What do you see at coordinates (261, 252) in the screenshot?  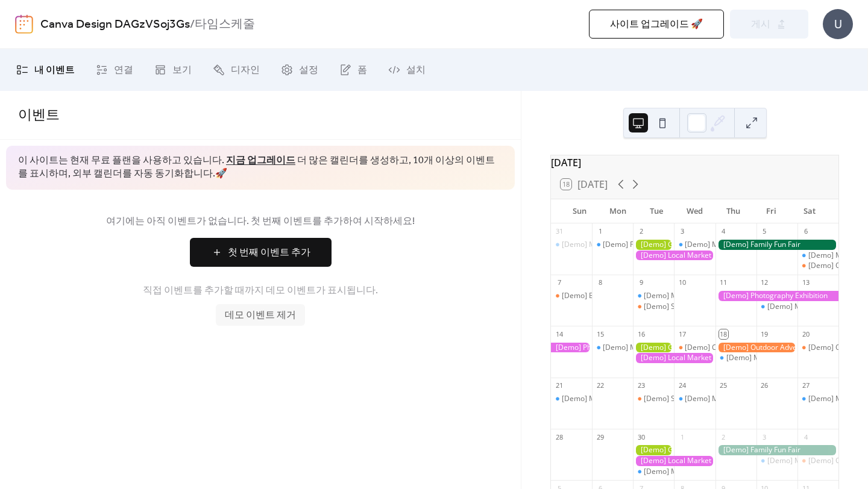 I see `a: 첫 번째 이벤트 추가` at bounding box center [261, 252].